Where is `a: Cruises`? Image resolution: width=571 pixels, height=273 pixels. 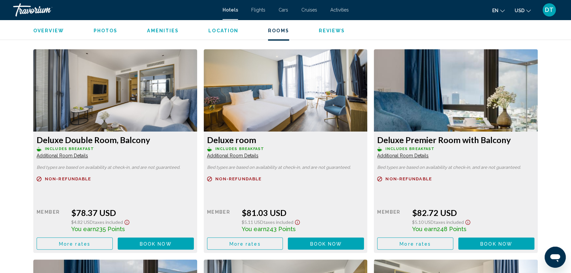 a: Cruises is located at coordinates (309, 10).